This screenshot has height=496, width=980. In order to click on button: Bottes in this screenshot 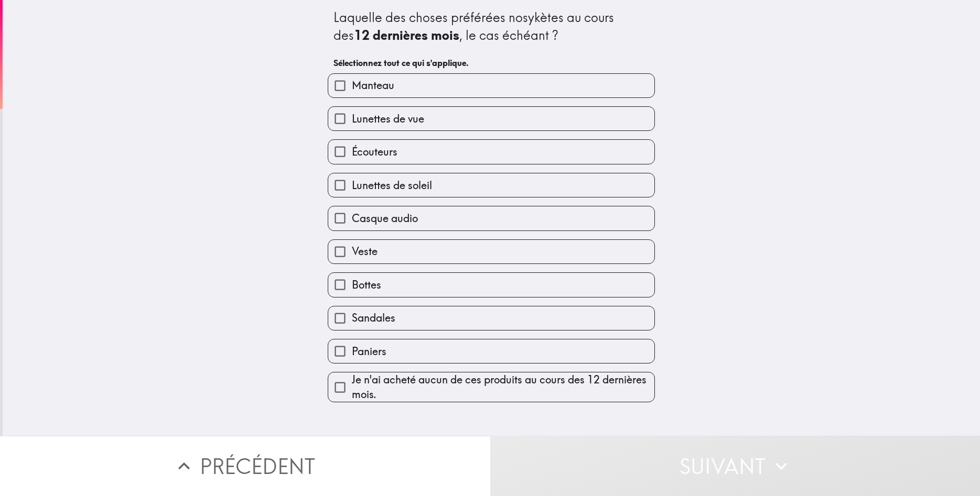, I will do `click(491, 285)`.